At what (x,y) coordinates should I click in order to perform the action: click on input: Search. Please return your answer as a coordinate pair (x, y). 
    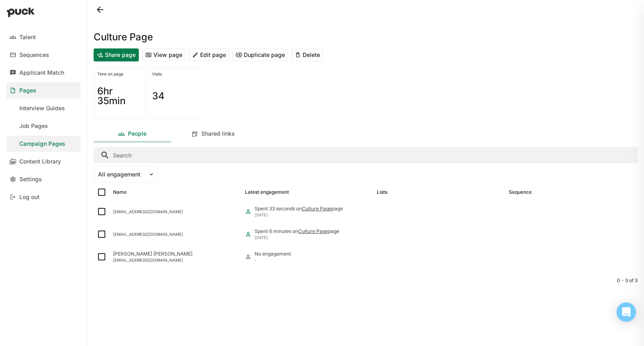
    Looking at the image, I should click on (366, 155).